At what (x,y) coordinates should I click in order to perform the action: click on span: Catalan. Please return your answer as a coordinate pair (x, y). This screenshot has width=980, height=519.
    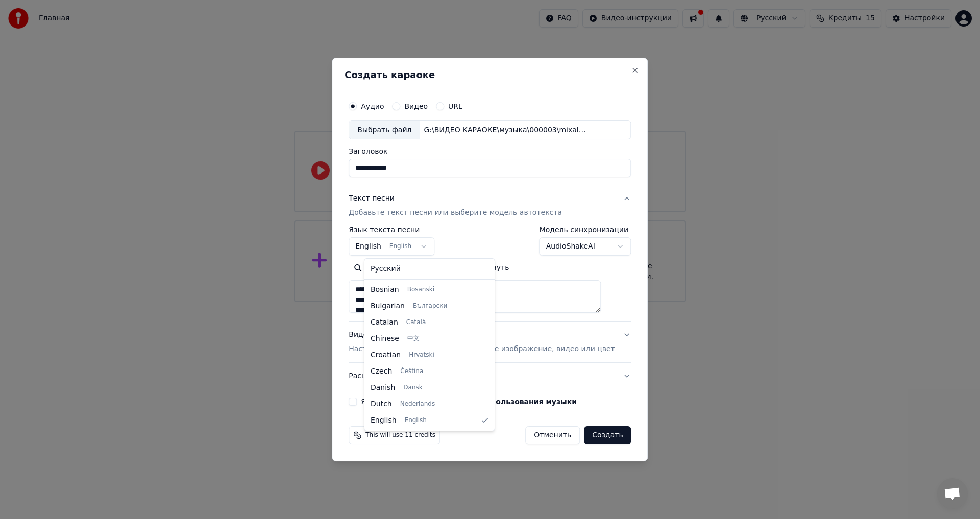
    Looking at the image, I should click on (384, 323).